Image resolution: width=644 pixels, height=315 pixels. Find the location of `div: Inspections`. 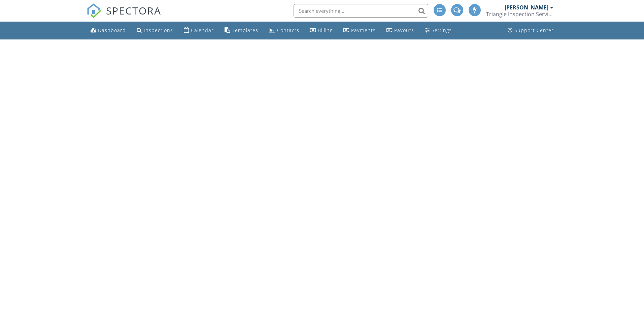

div: Inspections is located at coordinates (158, 30).